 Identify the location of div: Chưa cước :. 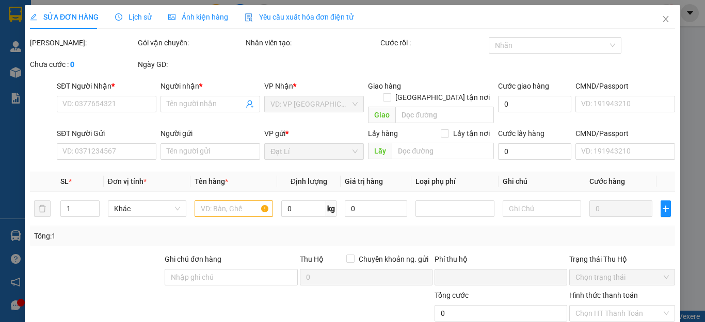
(83, 64).